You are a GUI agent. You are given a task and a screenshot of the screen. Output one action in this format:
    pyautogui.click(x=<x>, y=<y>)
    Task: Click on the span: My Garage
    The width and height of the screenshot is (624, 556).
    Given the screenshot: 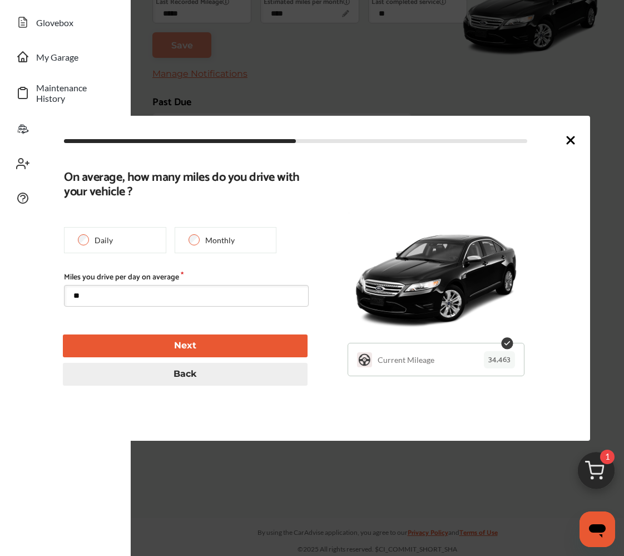 What is the action you would take?
    pyautogui.click(x=75, y=57)
    